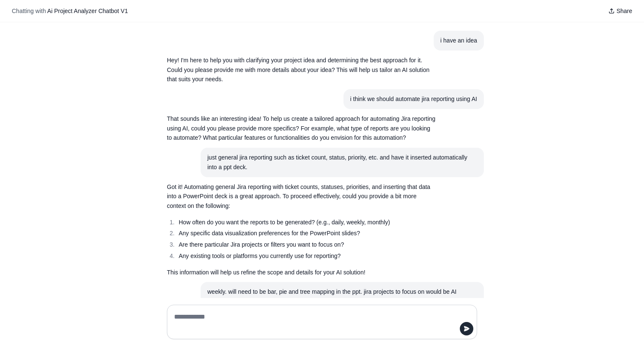 This screenshot has height=351, width=644. What do you see at coordinates (342, 302) in the screenshot?
I see `div: weekly. will need to be bar, pie and tree mapping in the ppt. jira projects to focus on would be ...` at bounding box center [342, 302].